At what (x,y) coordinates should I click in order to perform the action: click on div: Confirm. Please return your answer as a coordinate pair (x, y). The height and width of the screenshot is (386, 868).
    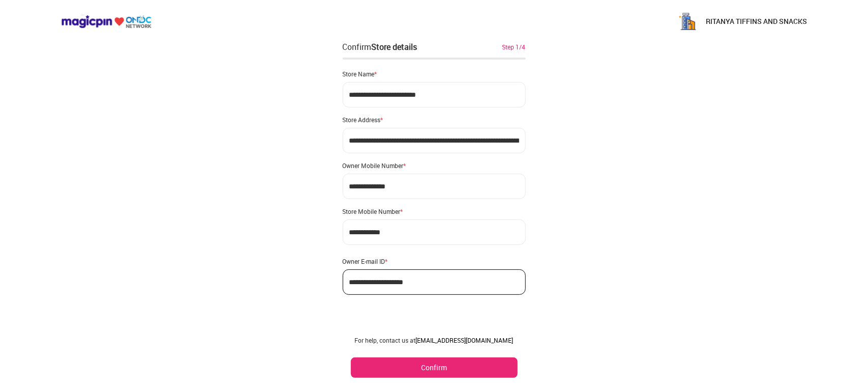
    Looking at the image, I should click on (380, 47).